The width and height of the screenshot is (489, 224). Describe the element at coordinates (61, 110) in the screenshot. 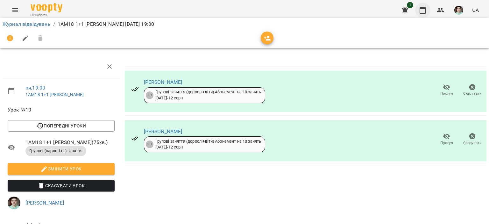

I see `span: Урок №10` at that location.